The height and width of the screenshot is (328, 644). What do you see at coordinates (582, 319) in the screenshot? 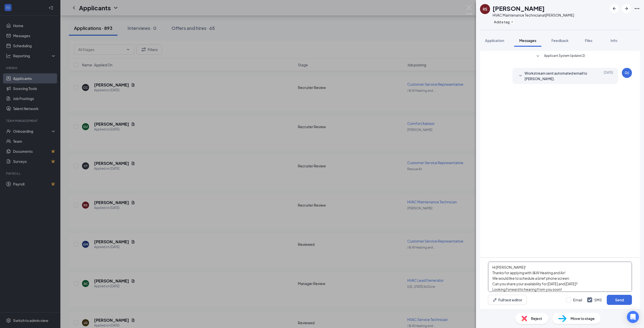
I see `span: Move to stage` at bounding box center [582, 319].